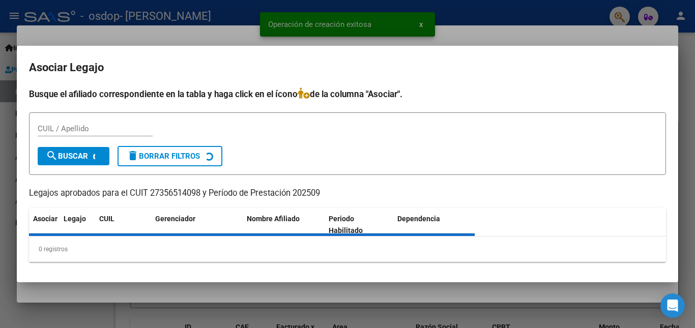 The image size is (695, 328). Describe the element at coordinates (348, 249) in the screenshot. I see `div: 0 registros` at that location.